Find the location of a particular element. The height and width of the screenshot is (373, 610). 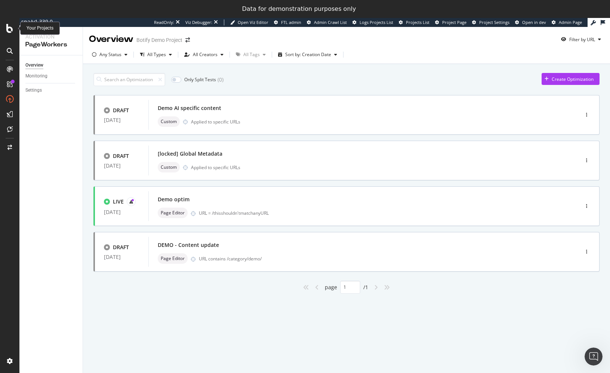

div: All Types is located at coordinates (157, 55).